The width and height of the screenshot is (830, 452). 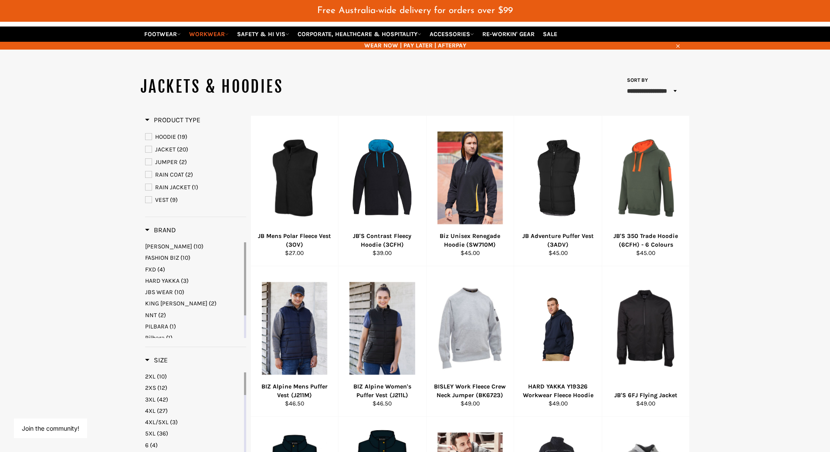 I want to click on a: 5XL, so click(x=193, y=434).